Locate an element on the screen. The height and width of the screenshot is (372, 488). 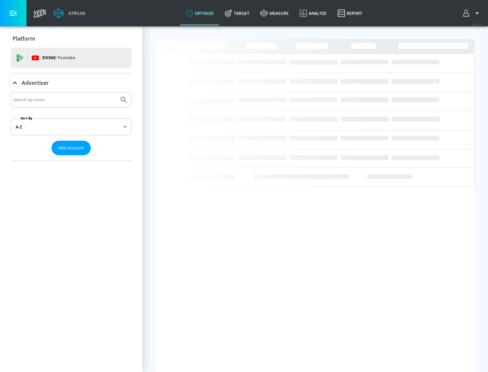
span: Add Account is located at coordinates (71, 148).